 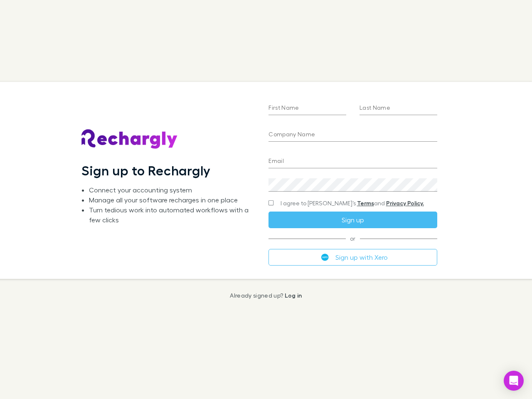 What do you see at coordinates (172, 190) in the screenshot?
I see `li: Connect your accounting system` at bounding box center [172, 190].